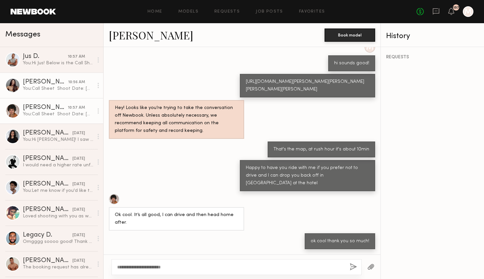 The height and width of the screenshot is (279, 484). I want to click on div: Omgggg soooo good! Thank you for all these! He clearly had a blast! Yes let me know if you ever n..., so click(58, 241).